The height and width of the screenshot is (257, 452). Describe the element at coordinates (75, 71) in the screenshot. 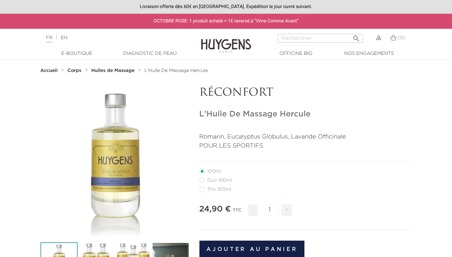

I see `a: Corps` at that location.